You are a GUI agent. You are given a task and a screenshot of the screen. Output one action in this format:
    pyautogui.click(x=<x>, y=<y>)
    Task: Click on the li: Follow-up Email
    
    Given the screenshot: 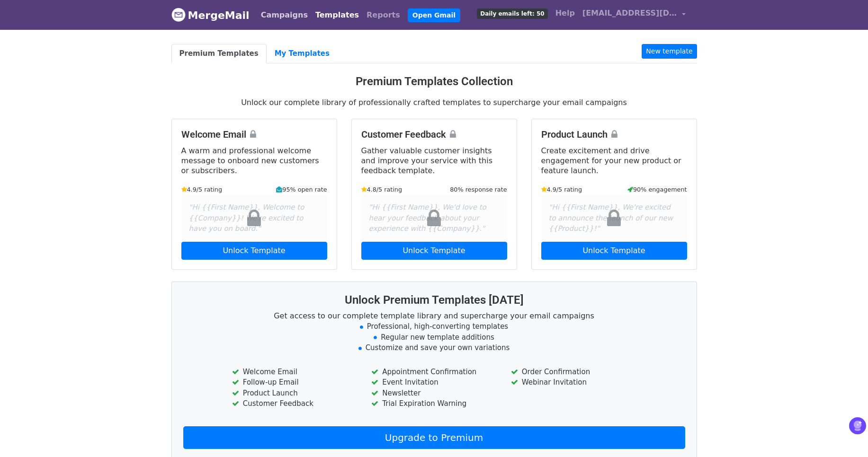 What is the action you would take?
    pyautogui.click(x=294, y=382)
    